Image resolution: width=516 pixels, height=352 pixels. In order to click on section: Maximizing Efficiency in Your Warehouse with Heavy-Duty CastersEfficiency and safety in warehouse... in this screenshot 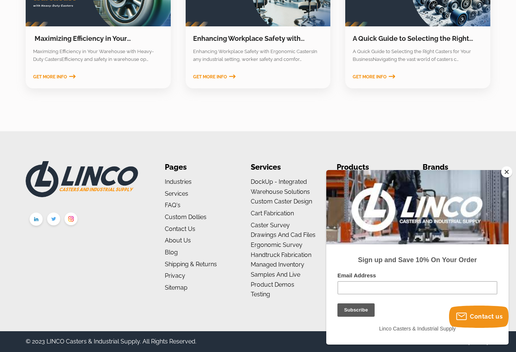, I will do `click(98, 55)`.